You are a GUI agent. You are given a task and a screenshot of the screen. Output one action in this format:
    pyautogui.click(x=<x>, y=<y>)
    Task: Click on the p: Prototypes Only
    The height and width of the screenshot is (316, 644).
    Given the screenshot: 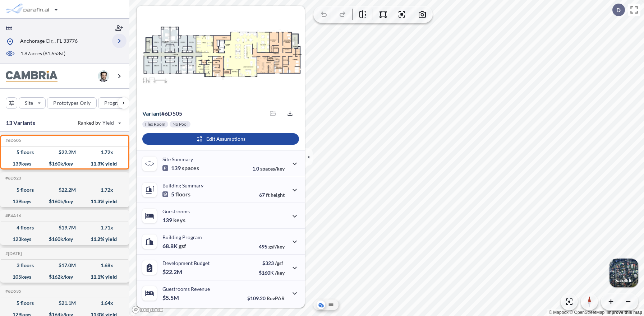 What is the action you would take?
    pyautogui.click(x=72, y=103)
    